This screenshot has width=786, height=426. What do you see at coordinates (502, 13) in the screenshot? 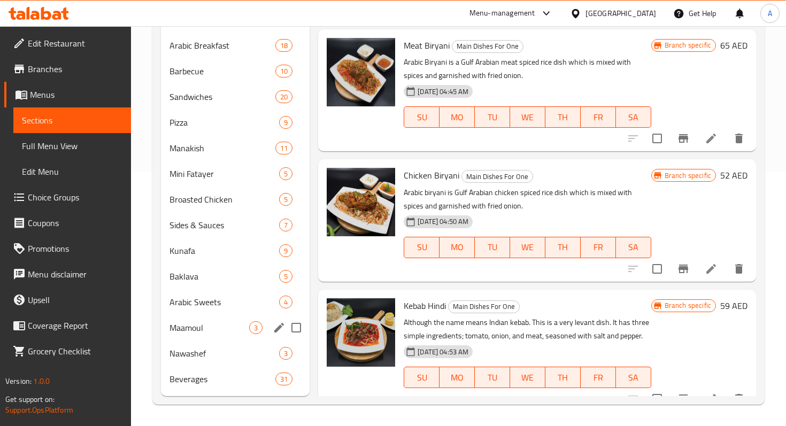
I see `div: Menu-management` at bounding box center [502, 13].